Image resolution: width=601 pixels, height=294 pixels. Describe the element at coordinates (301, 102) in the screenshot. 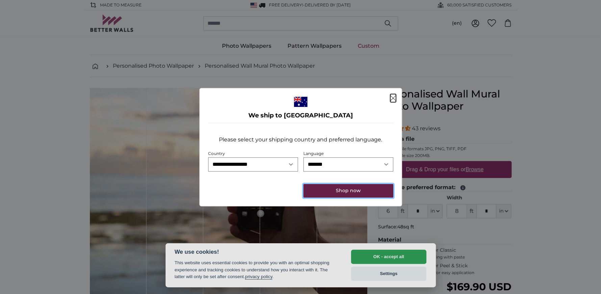

I see `img: Australia` at that location.